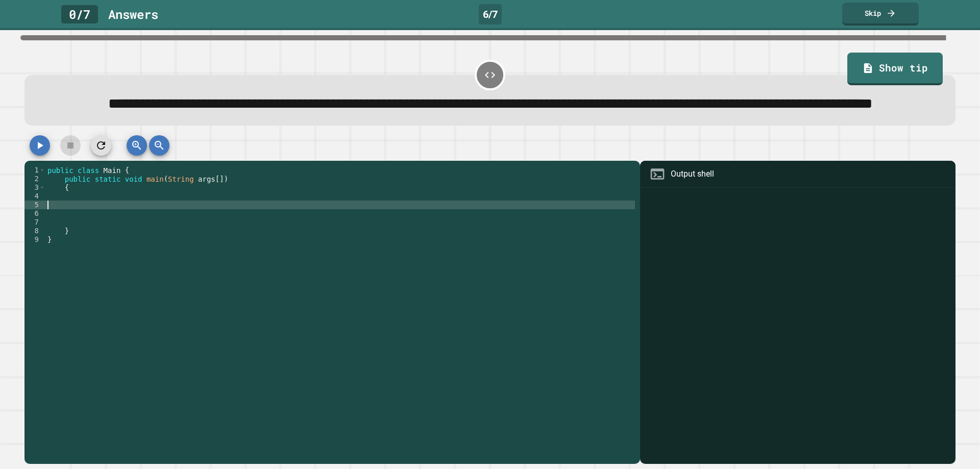  I want to click on div: 6, so click(35, 213).